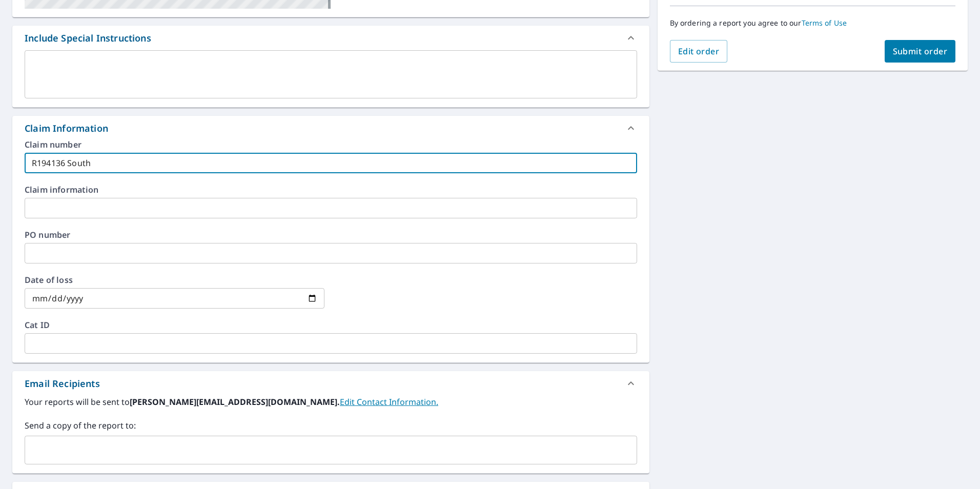  Describe the element at coordinates (825, 22) in the screenshot. I see `a: Terms of Use` at that location.